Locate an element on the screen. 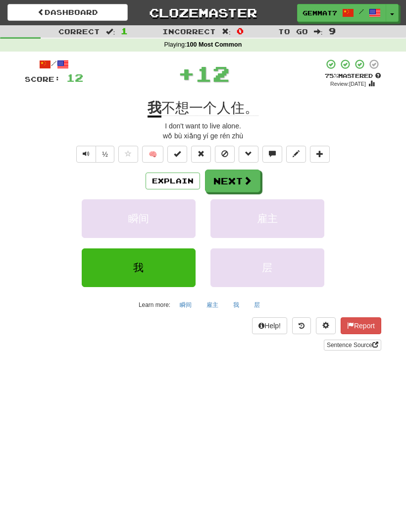  span: Score: is located at coordinates (43, 79).